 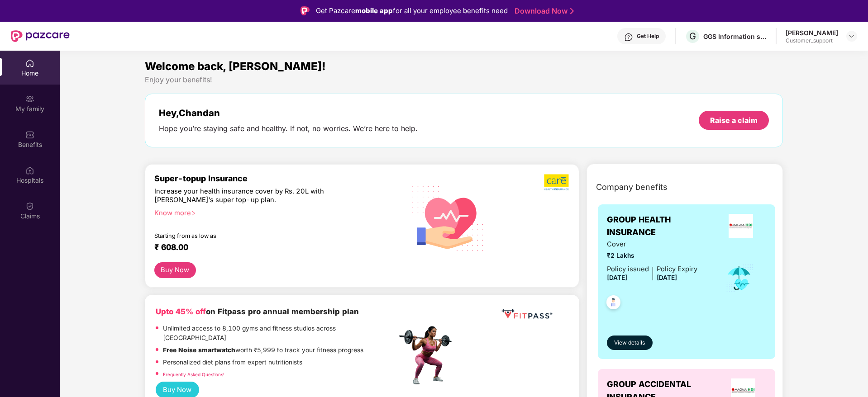 What do you see at coordinates (812, 41) in the screenshot?
I see `div: Customer_support` at bounding box center [812, 41].